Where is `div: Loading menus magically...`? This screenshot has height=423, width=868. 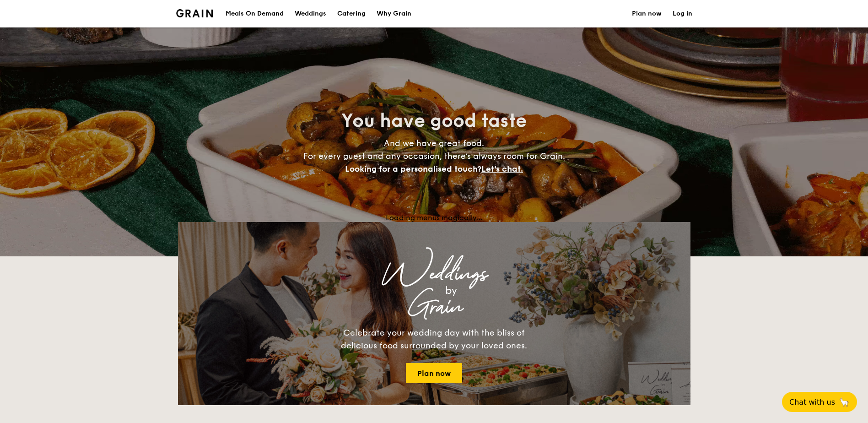 div: Loading menus magically... is located at coordinates (434, 217).